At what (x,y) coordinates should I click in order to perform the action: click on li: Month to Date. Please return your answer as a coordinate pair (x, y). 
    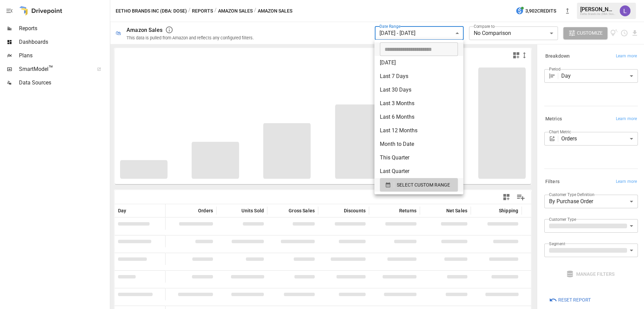
    Looking at the image, I should click on (418, 144).